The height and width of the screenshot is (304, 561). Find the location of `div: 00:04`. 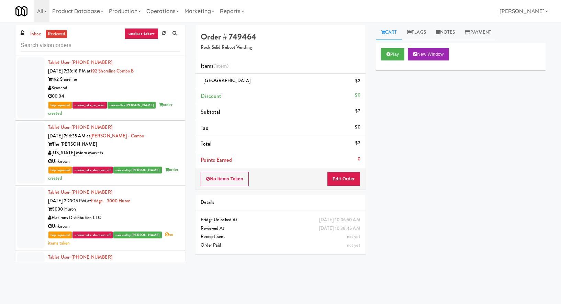

div: 00:04 is located at coordinates (114, 96).